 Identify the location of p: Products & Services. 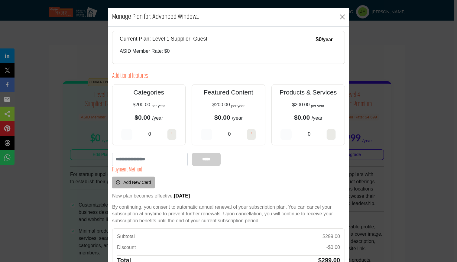
(308, 92).